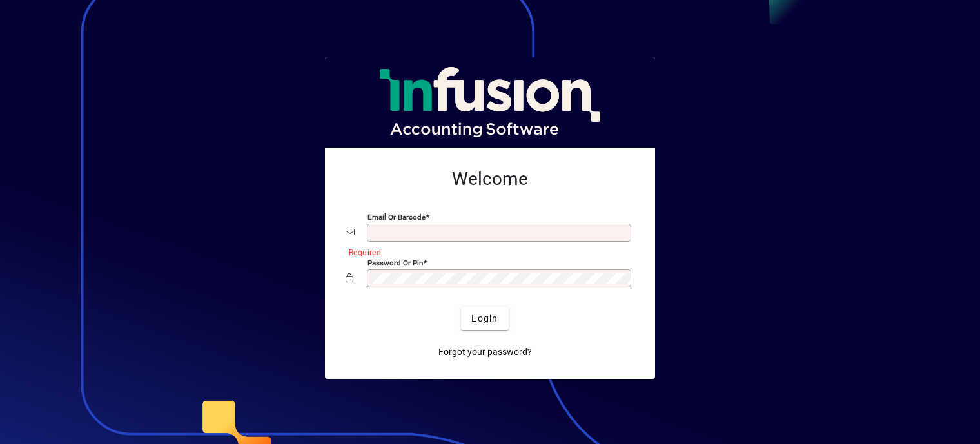 This screenshot has height=444, width=980. Describe the element at coordinates (484, 352) in the screenshot. I see `a: Forgot your password?` at that location.